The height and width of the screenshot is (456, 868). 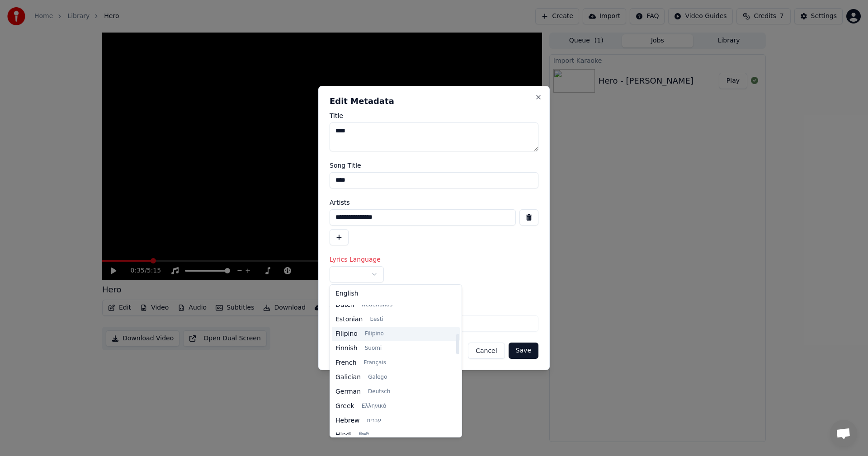 I want to click on span: हिन्दी, so click(x=364, y=435).